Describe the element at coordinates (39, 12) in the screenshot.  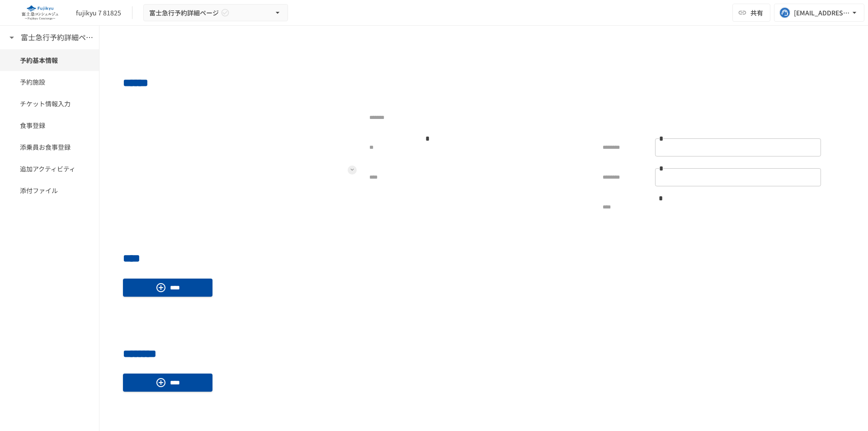
I see `img: eQeGXtYPV2fEKIA3pizDiVdzO5gJTl2ahLbsPaD2E4R` at that location.